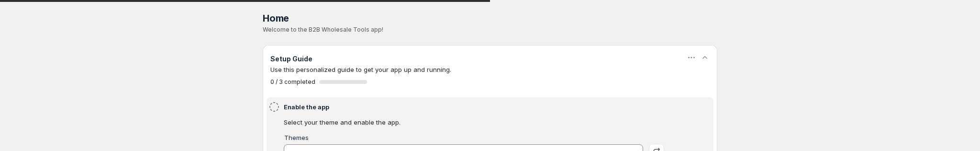 This screenshot has height=151, width=980. Describe the element at coordinates (490, 70) in the screenshot. I see `p: Use this personalized guide to get your app up and running.` at that location.